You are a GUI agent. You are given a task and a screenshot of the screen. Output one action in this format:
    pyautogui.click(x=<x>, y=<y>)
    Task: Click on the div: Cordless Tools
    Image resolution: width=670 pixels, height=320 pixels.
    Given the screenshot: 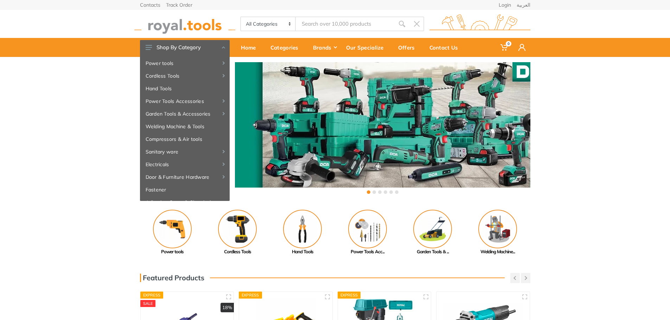 What is the action you would take?
    pyautogui.click(x=237, y=252)
    